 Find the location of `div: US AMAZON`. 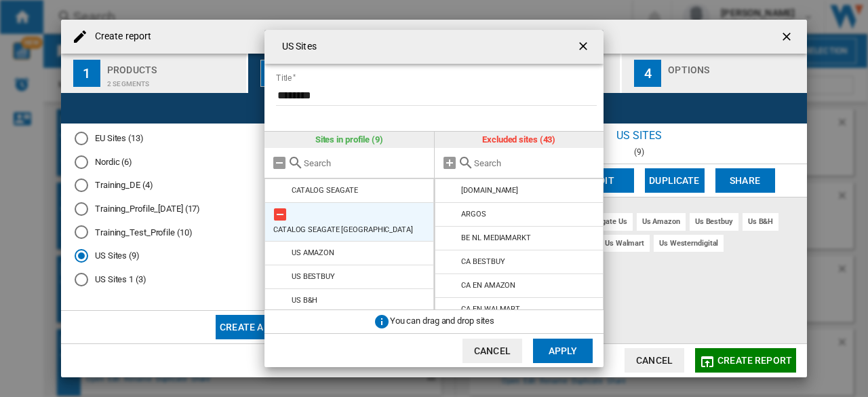

div: US AMAZON is located at coordinates (313, 252).